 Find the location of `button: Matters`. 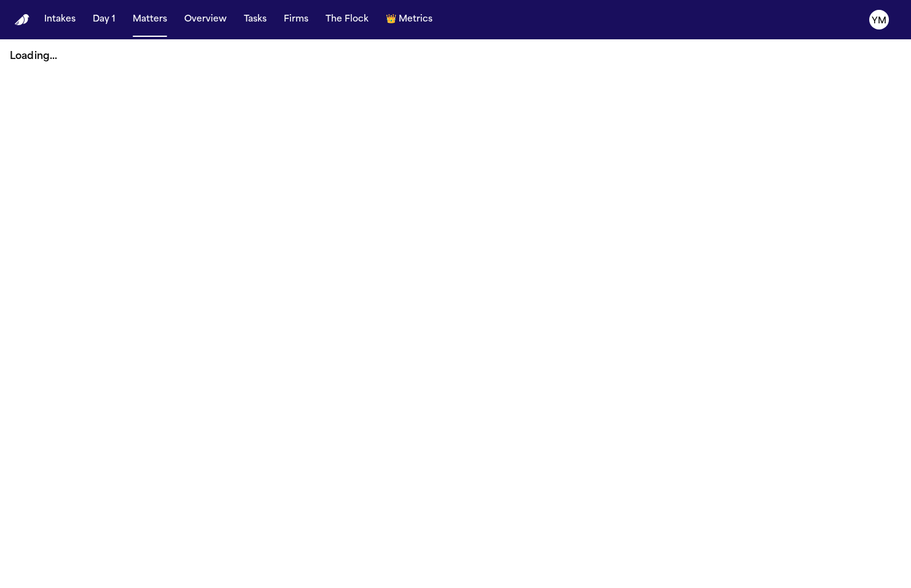

button: Matters is located at coordinates (150, 20).